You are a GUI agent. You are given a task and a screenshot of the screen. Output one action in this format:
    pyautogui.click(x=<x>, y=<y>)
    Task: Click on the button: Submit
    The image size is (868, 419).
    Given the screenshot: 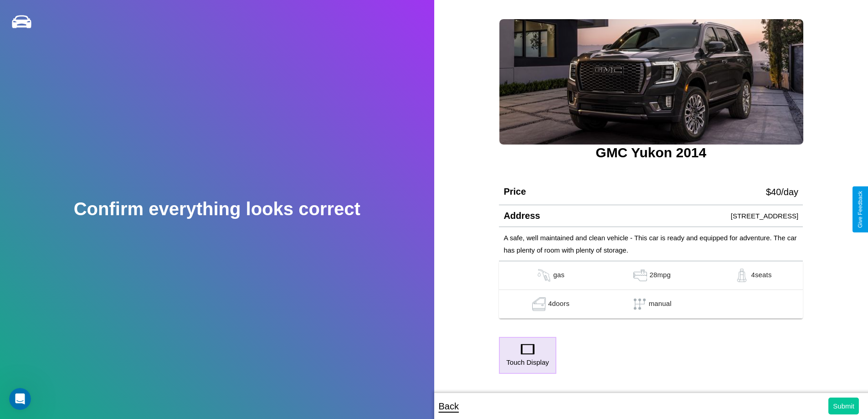 What is the action you would take?
    pyautogui.click(x=843, y=405)
    